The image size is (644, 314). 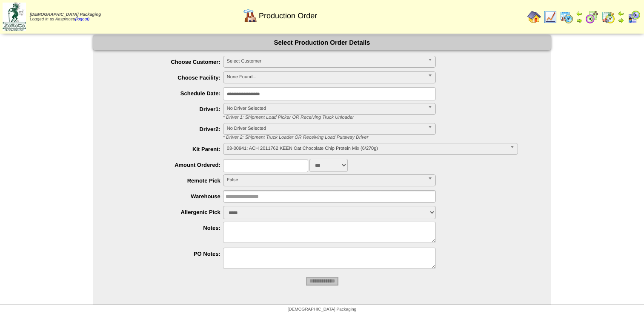 I want to click on img: calendarcustomer.gif, so click(x=634, y=17).